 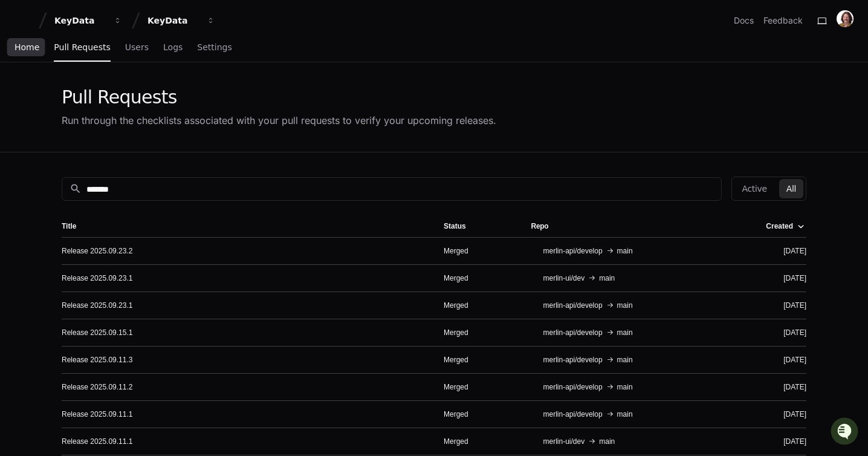 I want to click on img: ACg8ocLxjWwHaTxEAox3-XWut-danNeJNGcmSgkd_pWXDZ2crxYdQKg=s96-c, so click(x=844, y=19).